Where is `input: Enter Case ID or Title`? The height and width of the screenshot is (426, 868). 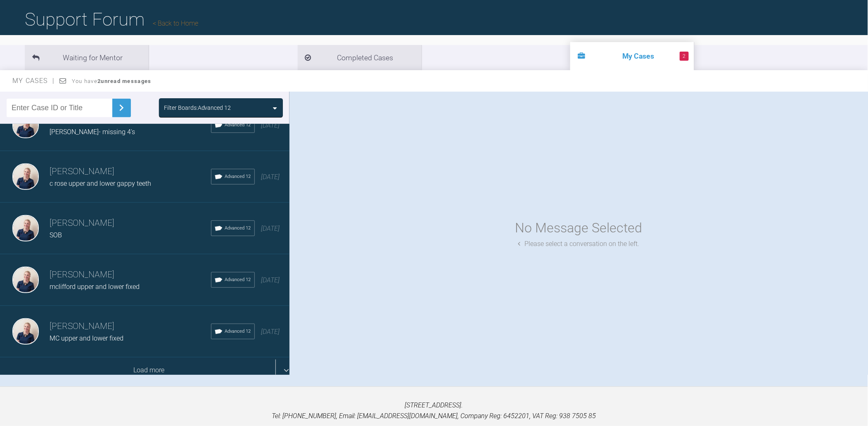
input: Enter Case ID or Title is located at coordinates (59, 108).